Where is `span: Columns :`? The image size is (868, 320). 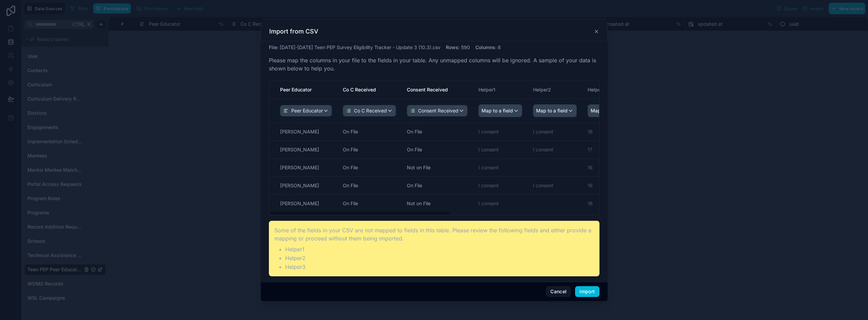
span: Columns : is located at coordinates (486, 47).